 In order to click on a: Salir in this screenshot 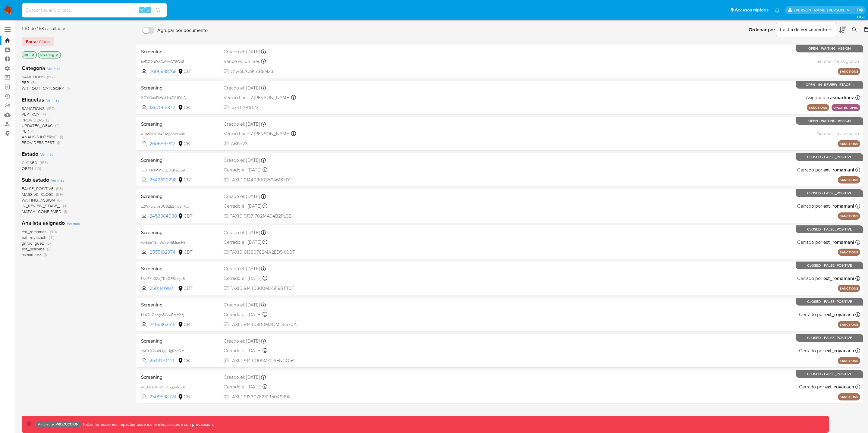, I will do `click(860, 10)`.